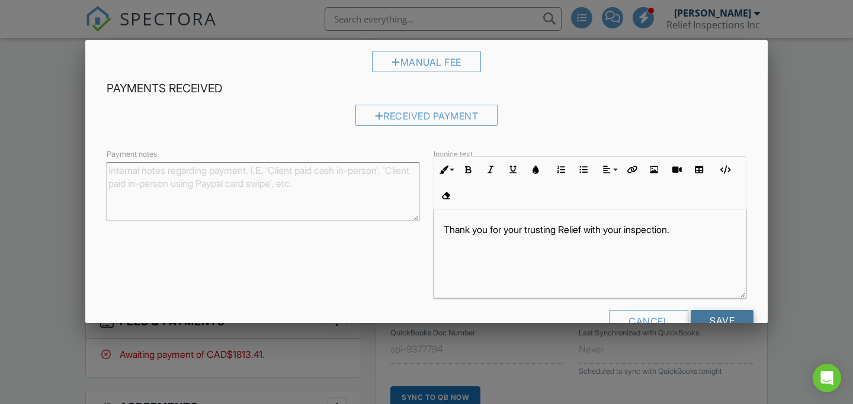 This screenshot has height=404, width=853. I want to click on button: Code View, so click(724, 170).